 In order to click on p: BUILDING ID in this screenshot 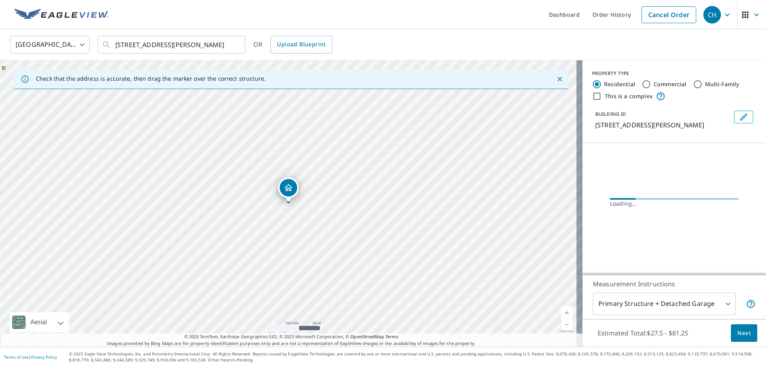, I will do `click(610, 114)`.